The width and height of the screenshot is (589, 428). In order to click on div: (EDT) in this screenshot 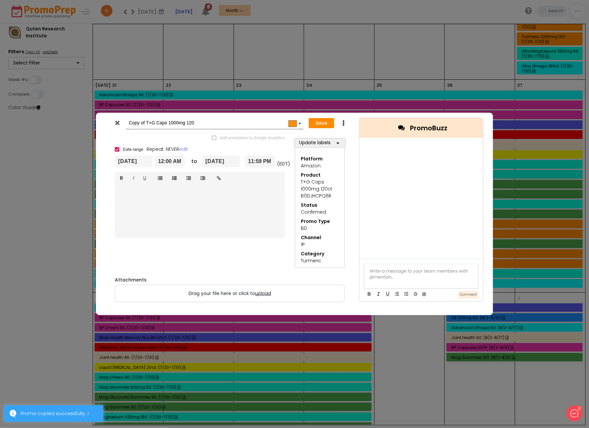, I will do `click(282, 164)`.